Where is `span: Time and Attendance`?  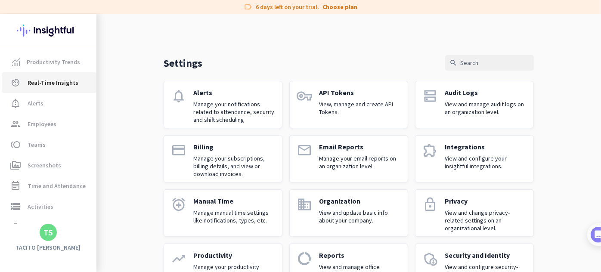 span: Time and Attendance is located at coordinates (56, 186).